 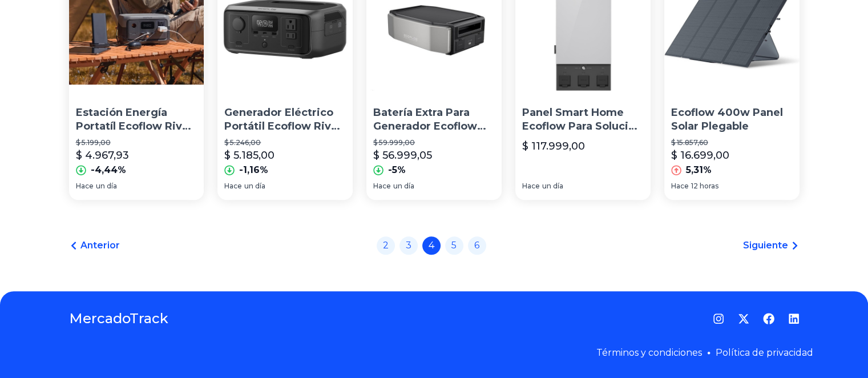 I want to click on a: Siguiente, so click(x=771, y=245).